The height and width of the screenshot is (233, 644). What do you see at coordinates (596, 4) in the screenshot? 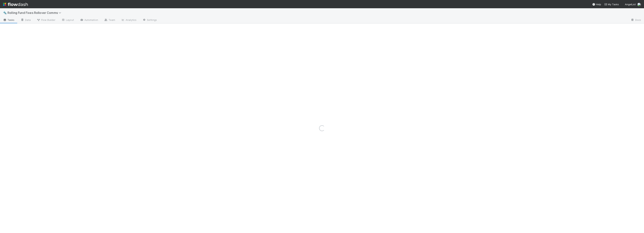
I see `div: Help` at bounding box center [596, 4].